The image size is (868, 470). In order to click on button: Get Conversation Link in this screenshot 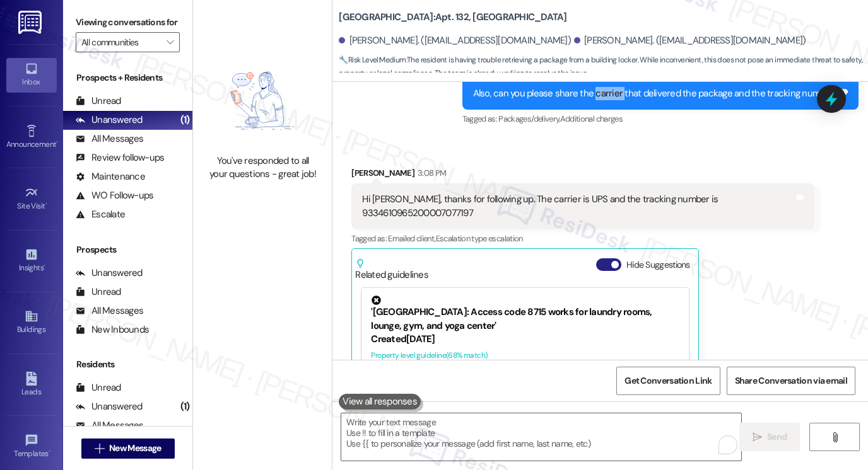, I will do `click(668, 381)`.